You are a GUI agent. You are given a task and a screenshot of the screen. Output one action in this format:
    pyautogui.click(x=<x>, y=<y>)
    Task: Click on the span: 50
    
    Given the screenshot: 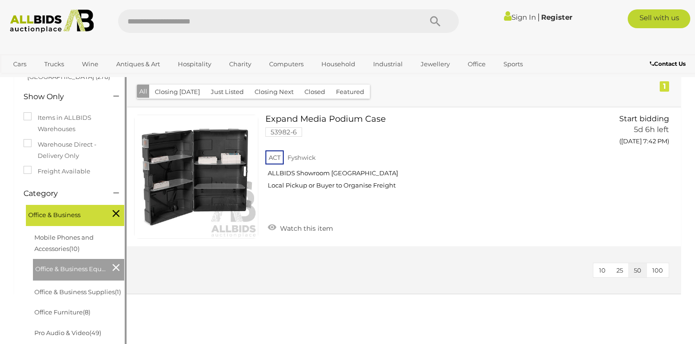 What is the action you would take?
    pyautogui.click(x=637, y=270)
    